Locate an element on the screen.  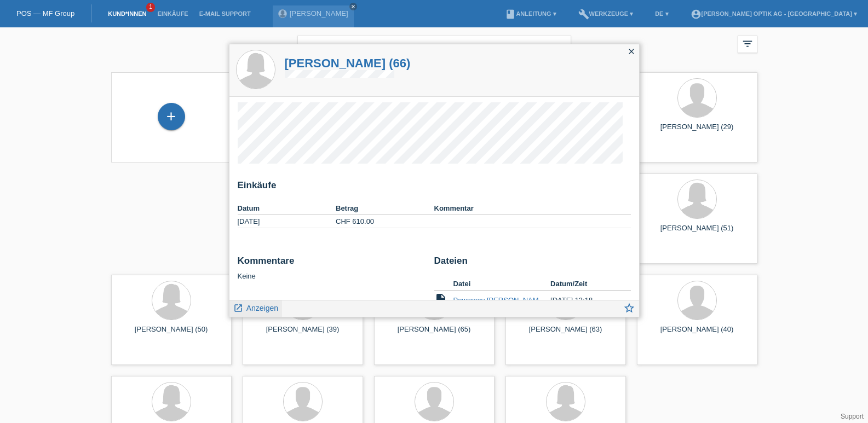
a: bookAnleitung ▾ is located at coordinates (530, 14).